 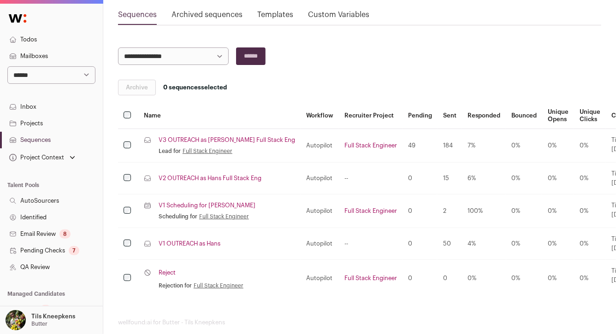 What do you see at coordinates (339, 15) in the screenshot?
I see `a: Custom Variables` at bounding box center [339, 15].